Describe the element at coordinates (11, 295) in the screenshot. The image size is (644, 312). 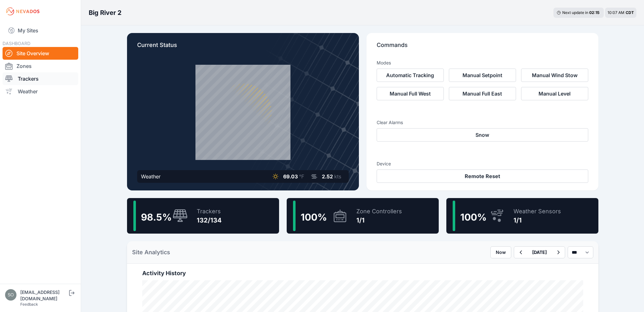
I see `img: solvocc@solvenergy.com` at that location.